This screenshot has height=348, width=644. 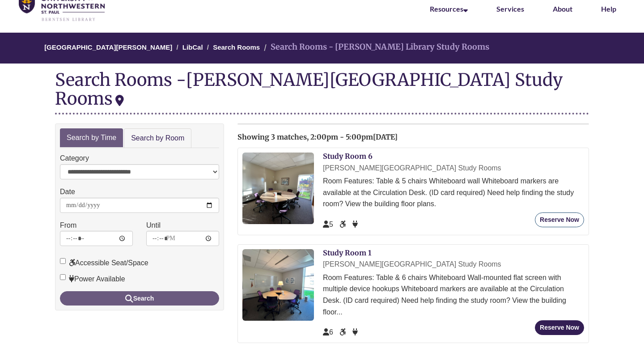 I want to click on label: Date, so click(x=68, y=192).